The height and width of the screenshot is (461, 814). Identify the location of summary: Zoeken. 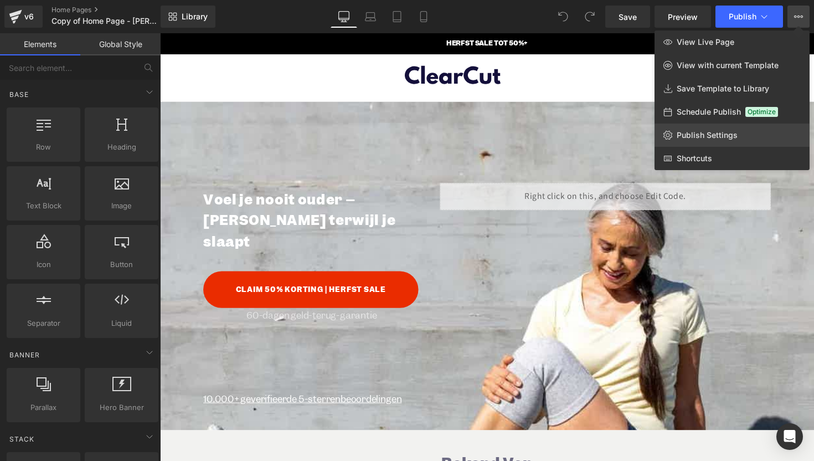
(583, 46).